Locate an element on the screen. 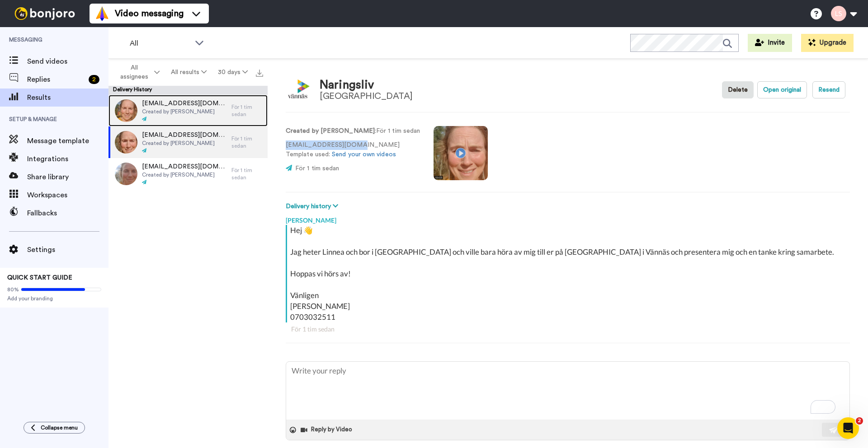 This screenshot has height=448, width=868. button: Delivery history is located at coordinates (313, 206).